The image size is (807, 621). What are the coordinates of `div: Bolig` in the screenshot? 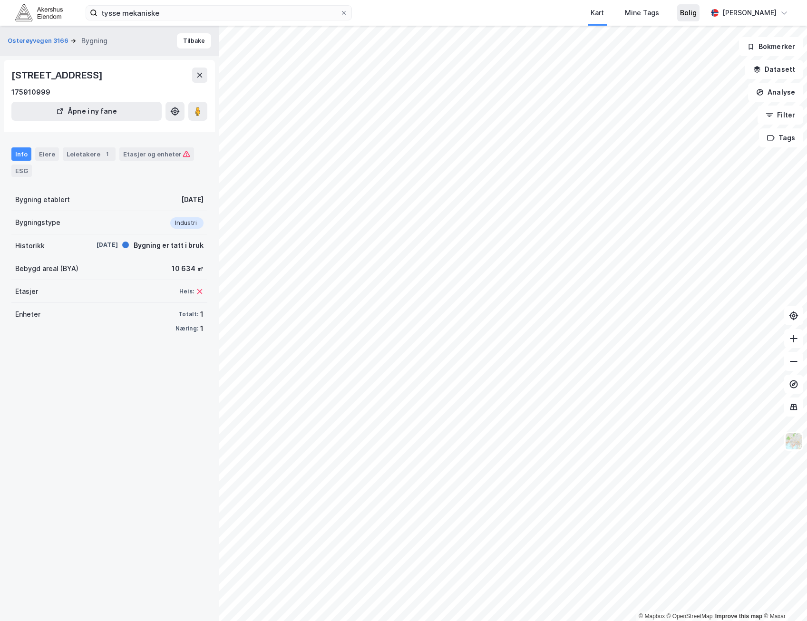 It's located at (688, 13).